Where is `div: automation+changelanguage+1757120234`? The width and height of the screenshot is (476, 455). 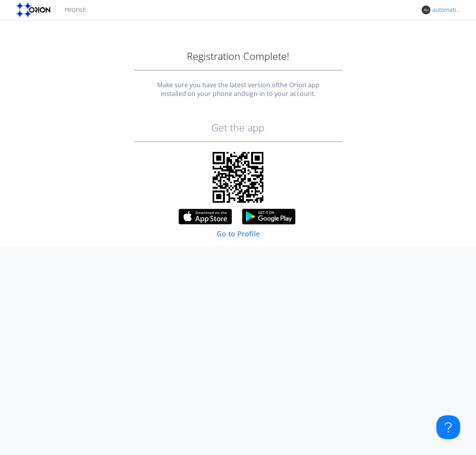
div: automation+changelanguage+1757120234 is located at coordinates (447, 10).